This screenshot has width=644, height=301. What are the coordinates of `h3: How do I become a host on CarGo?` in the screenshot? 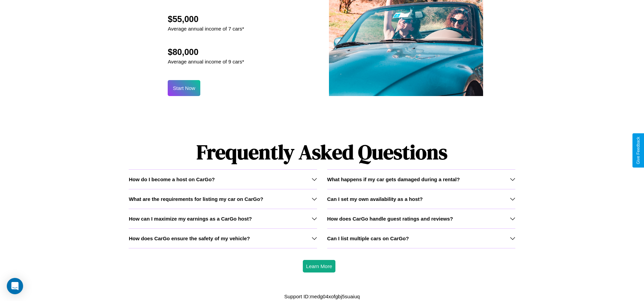 It's located at (171, 179).